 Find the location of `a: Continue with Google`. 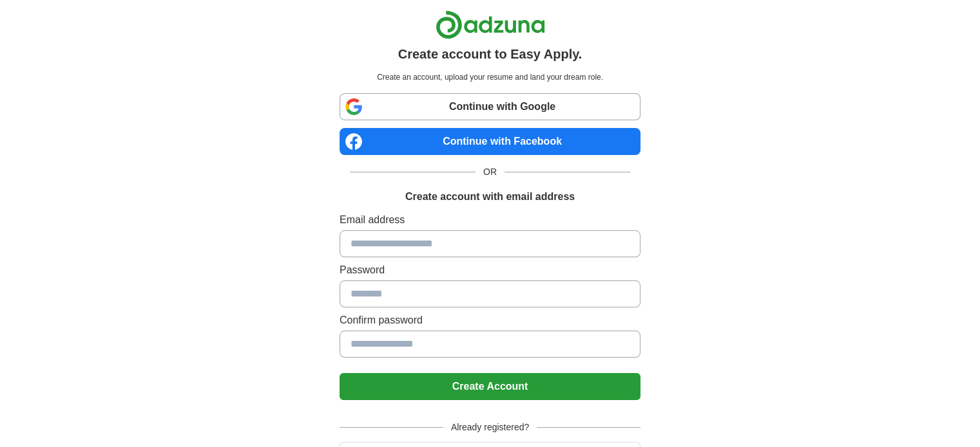

a: Continue with Google is located at coordinates (490, 107).